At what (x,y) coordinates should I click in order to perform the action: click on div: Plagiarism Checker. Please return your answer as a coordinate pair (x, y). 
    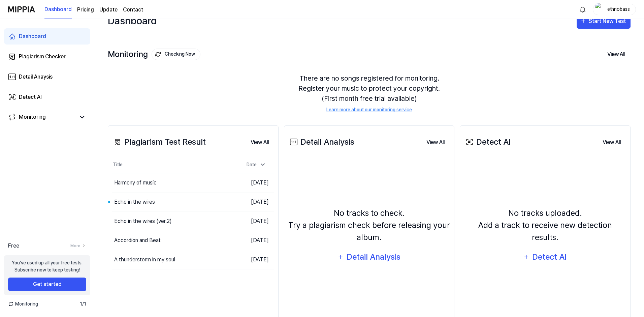
    Looking at the image, I should click on (42, 57).